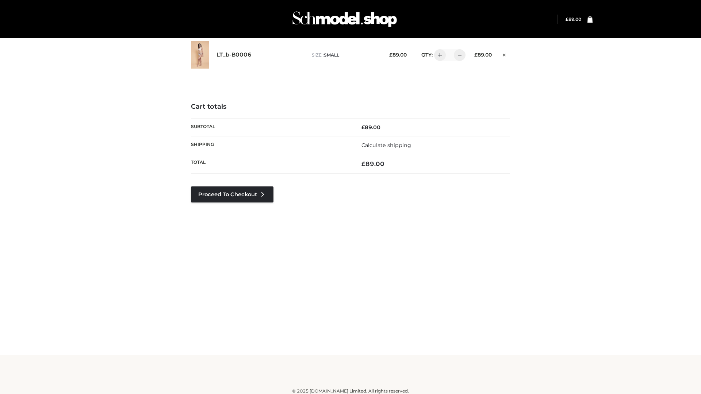  I want to click on div: QTY:, so click(438, 55).